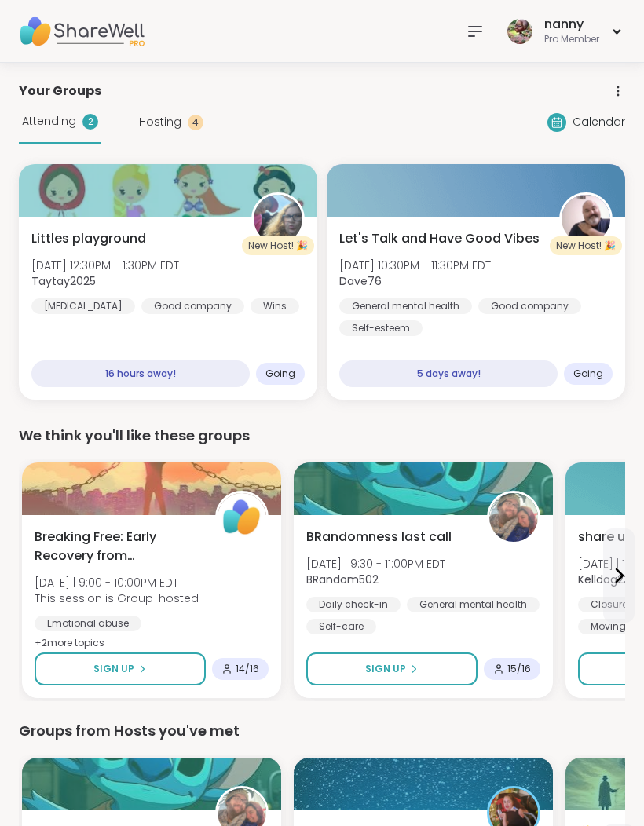 The image size is (644, 826). I want to click on div: 16 hours away!, so click(141, 374).